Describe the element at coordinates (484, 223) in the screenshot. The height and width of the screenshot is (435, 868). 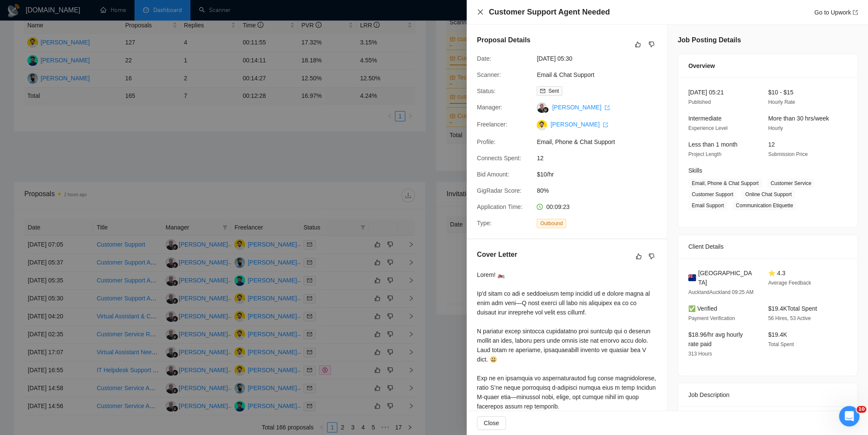
I see `span: Type:` at that location.